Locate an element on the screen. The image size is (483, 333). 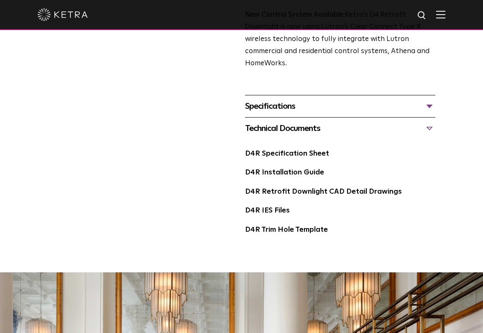
a: D4R Trim Hole Template is located at coordinates (287, 230).